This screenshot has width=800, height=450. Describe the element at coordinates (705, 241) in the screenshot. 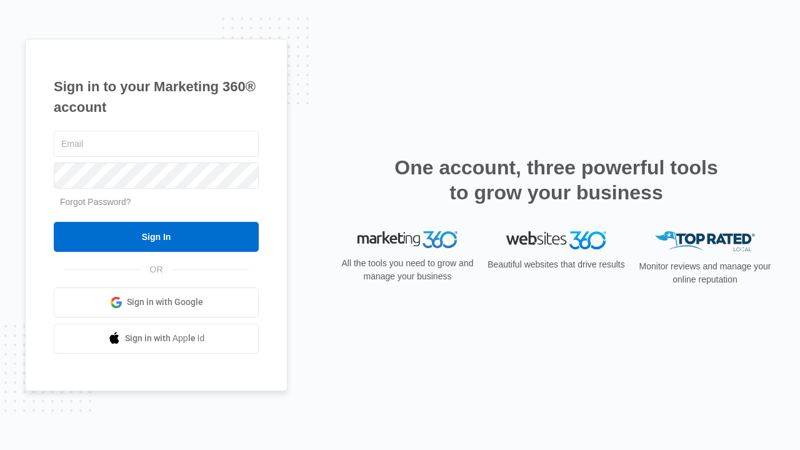

I see `img: Top Rated Local` at that location.